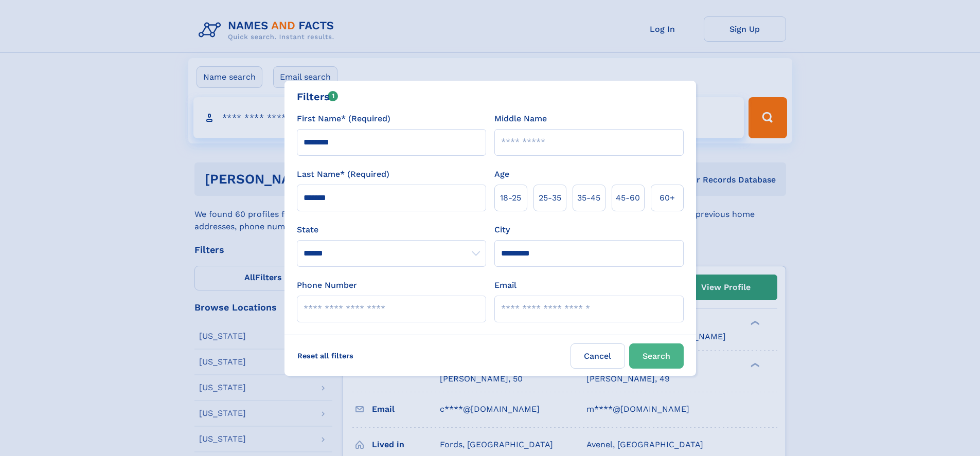 Image resolution: width=980 pixels, height=456 pixels. I want to click on label: Email, so click(505, 286).